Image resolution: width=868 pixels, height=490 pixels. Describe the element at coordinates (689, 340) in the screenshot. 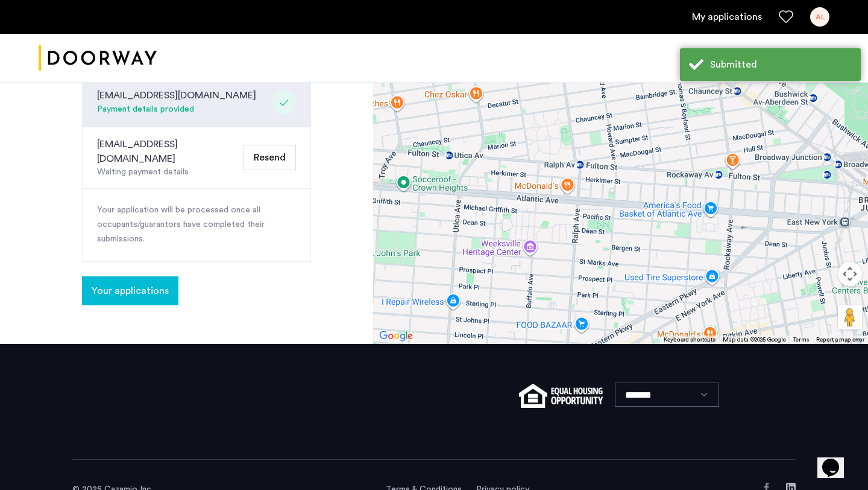

I see `button: Keyboard shortcuts` at that location.